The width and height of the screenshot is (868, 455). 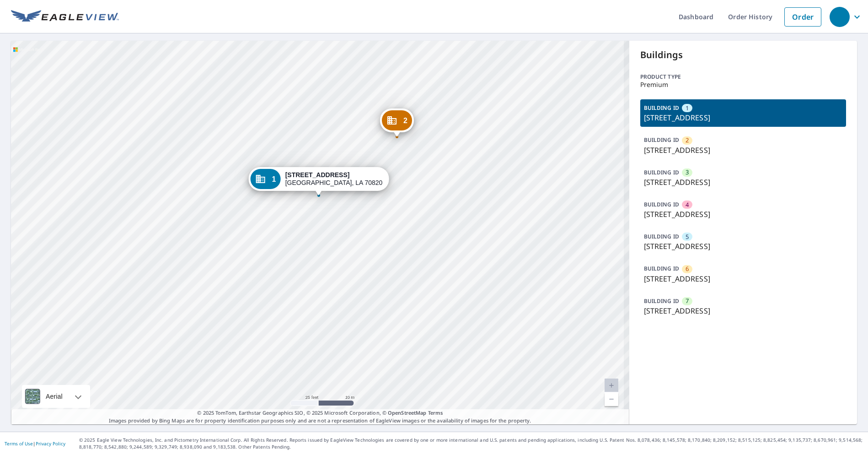 What do you see at coordinates (687, 301) in the screenshot?
I see `span: 7` at bounding box center [687, 301].